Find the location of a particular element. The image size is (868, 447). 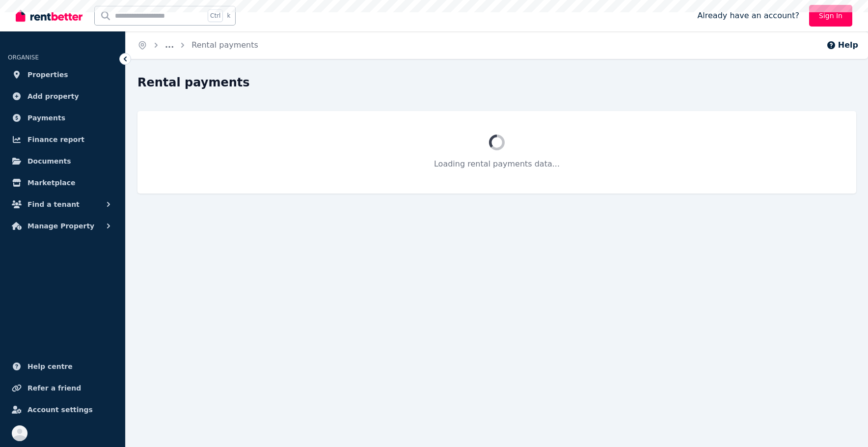

a: Marketplace is located at coordinates (62, 183).